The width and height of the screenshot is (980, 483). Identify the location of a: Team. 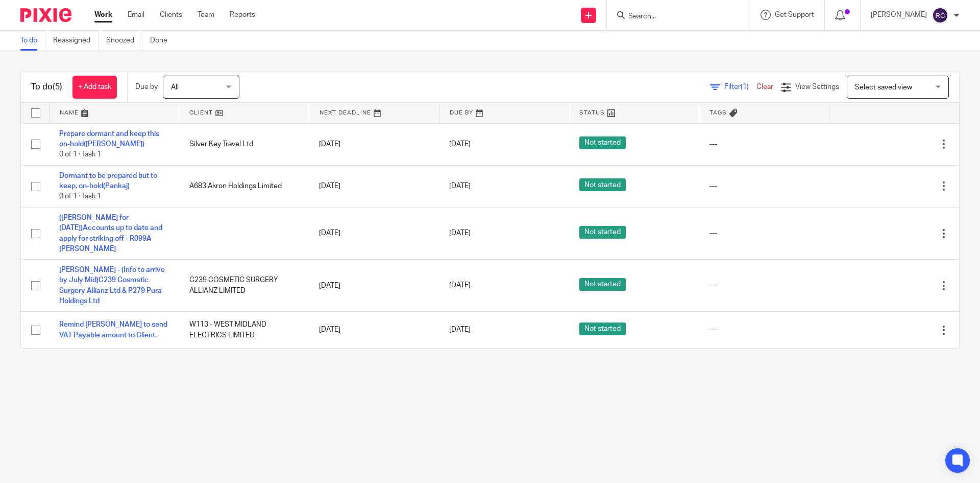
(205, 14).